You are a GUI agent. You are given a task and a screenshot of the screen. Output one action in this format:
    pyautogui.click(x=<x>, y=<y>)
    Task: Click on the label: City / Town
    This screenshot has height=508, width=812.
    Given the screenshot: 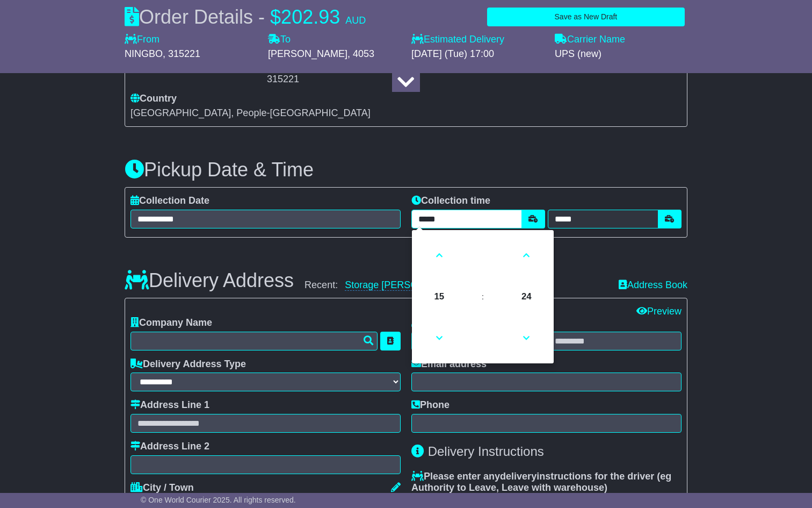 What is the action you would take?
    pyautogui.click(x=162, y=488)
    